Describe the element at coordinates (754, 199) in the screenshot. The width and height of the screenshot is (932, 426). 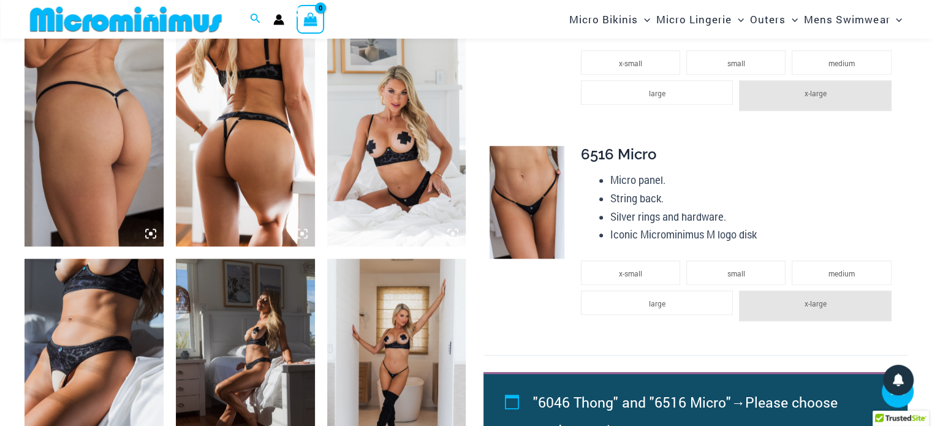
I see `li: String back.` at that location.